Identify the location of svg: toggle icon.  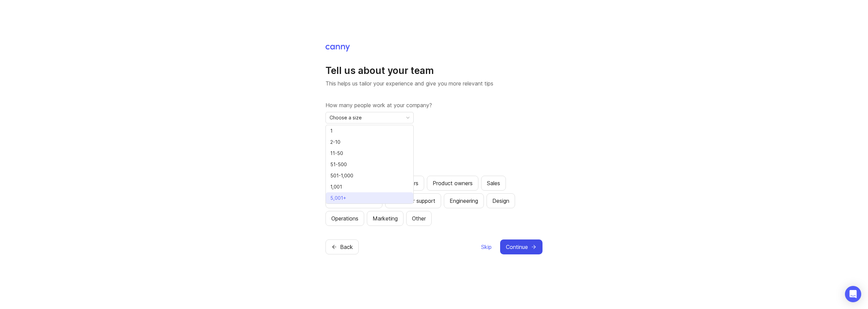
(408, 118).